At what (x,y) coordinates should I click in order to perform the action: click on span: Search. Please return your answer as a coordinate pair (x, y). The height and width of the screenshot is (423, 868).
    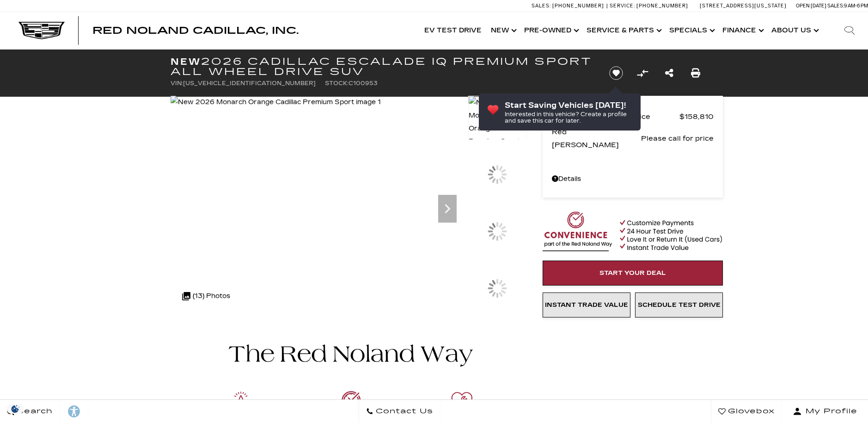
    Looking at the image, I should click on (33, 411).